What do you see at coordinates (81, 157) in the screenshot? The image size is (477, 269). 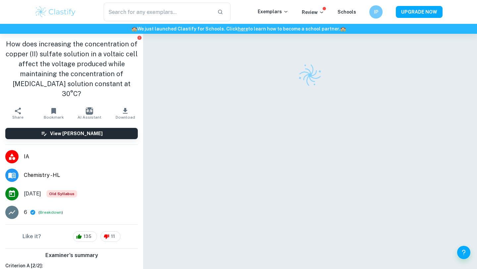 I see `span: IA` at bounding box center [81, 157].